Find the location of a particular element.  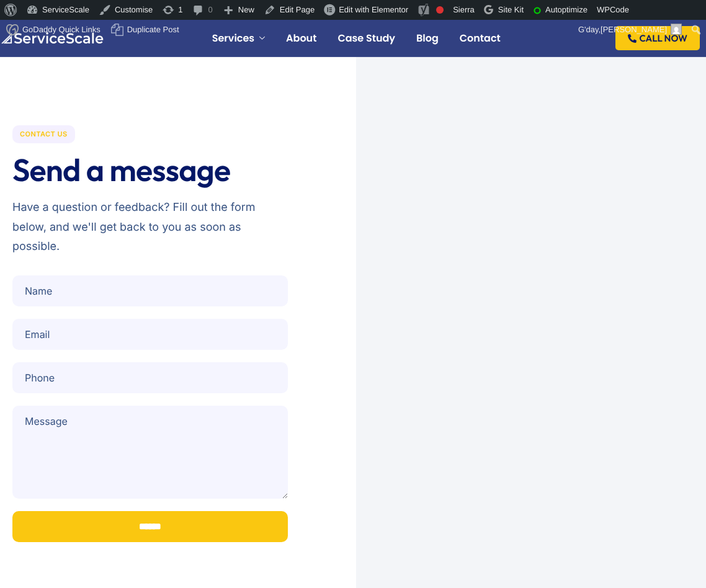

span: Edit with Elementor is located at coordinates (374, 9).